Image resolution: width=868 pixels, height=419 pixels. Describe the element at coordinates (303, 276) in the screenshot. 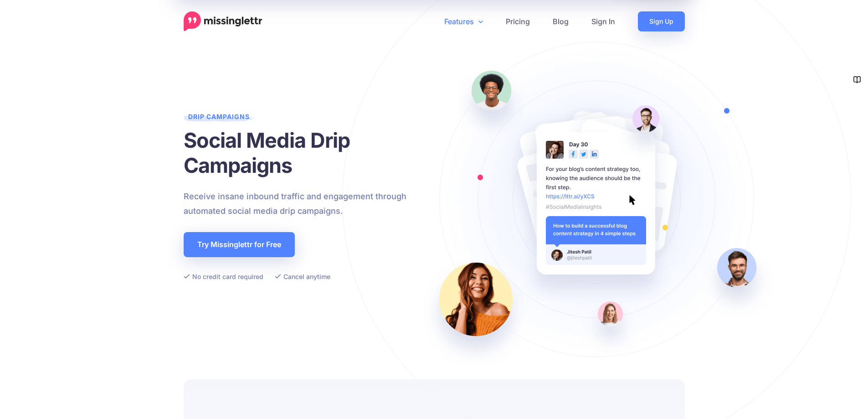

I see `li: Cancel anytime` at that location.